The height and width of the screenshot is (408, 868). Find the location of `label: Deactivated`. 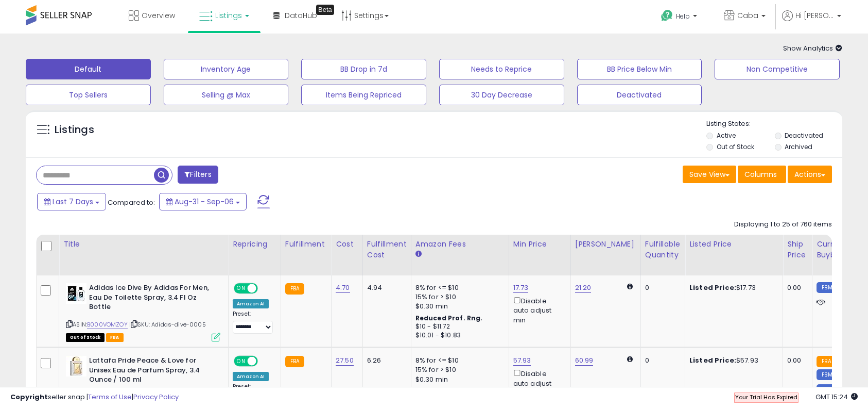

label: Deactivated is located at coordinates (804, 135).